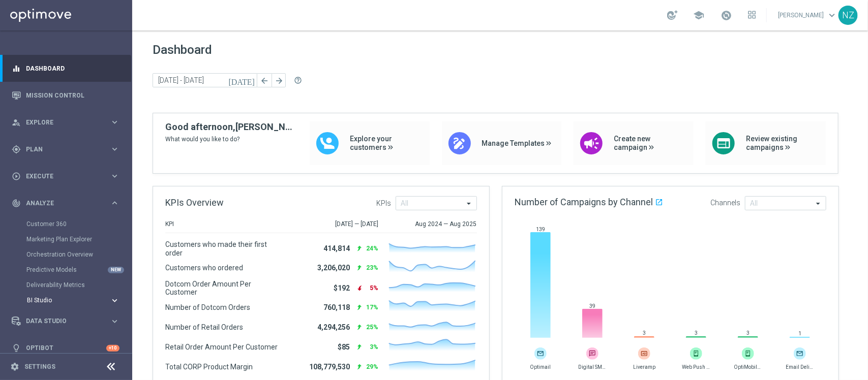 The width and height of the screenshot is (868, 380). Describe the element at coordinates (66, 69) in the screenshot. I see `div: equalizer Dashboard` at that location.